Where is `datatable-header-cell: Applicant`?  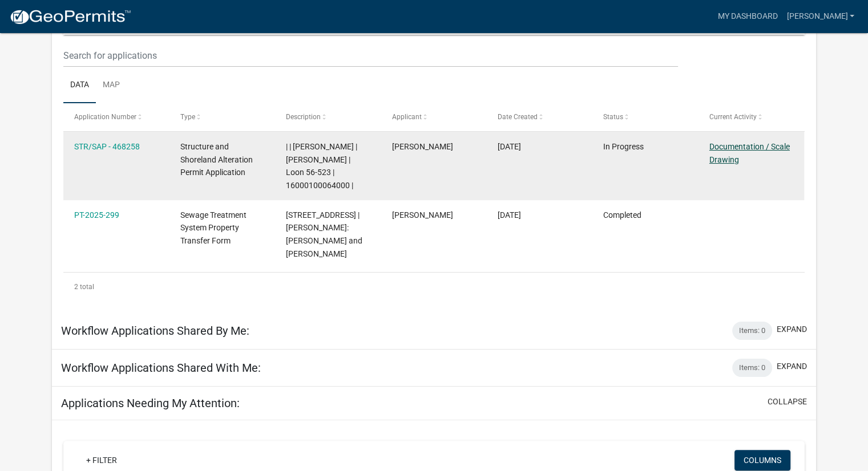 datatable-header-cell: Applicant is located at coordinates (433, 117).